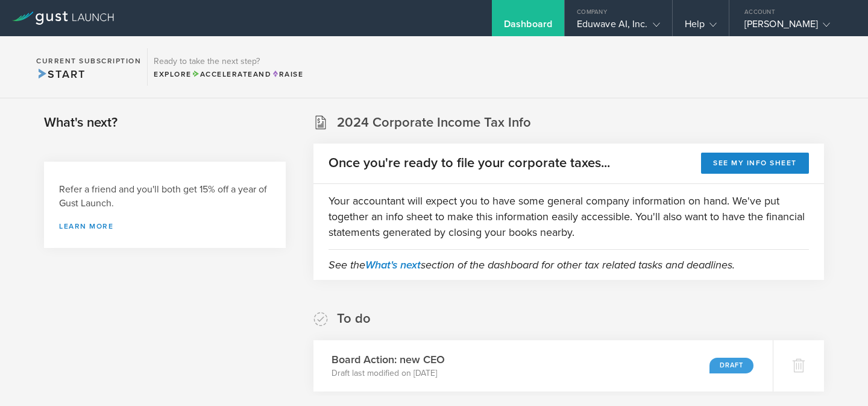  Describe the element at coordinates (393, 264) in the screenshot. I see `a: What's next` at that location.